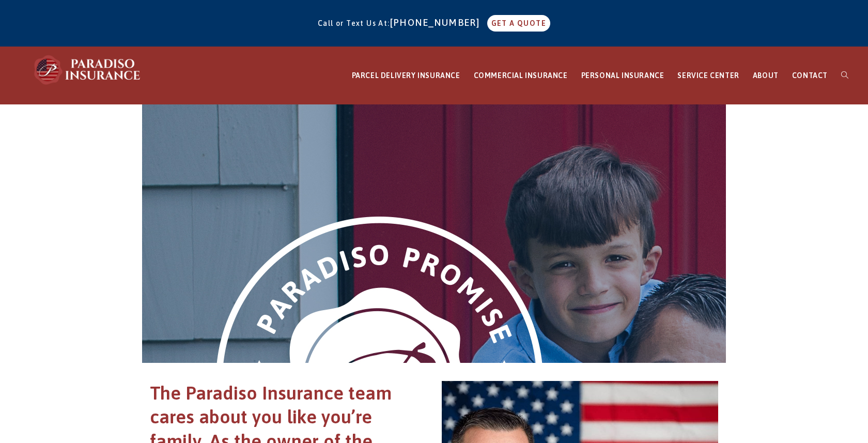 The width and height of the screenshot is (868, 443). Describe the element at coordinates (766, 76) in the screenshot. I see `span: ABOUT` at that location.